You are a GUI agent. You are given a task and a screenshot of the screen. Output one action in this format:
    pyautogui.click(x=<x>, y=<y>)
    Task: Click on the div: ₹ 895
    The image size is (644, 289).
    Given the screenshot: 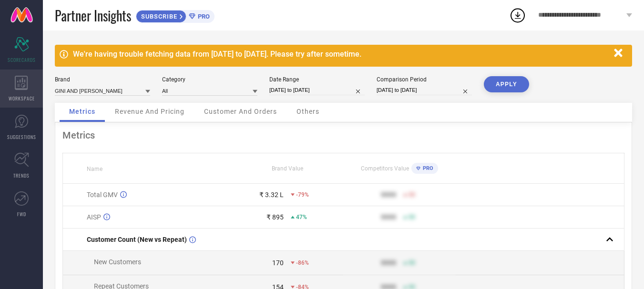 What is the action you would take?
    pyautogui.click(x=275, y=217)
    